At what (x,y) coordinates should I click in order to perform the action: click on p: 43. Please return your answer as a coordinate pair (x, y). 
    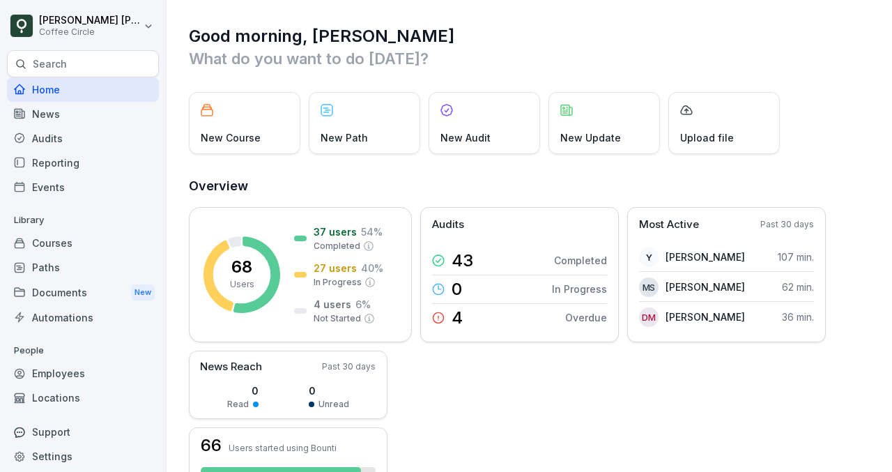
    Looking at the image, I should click on (462, 261).